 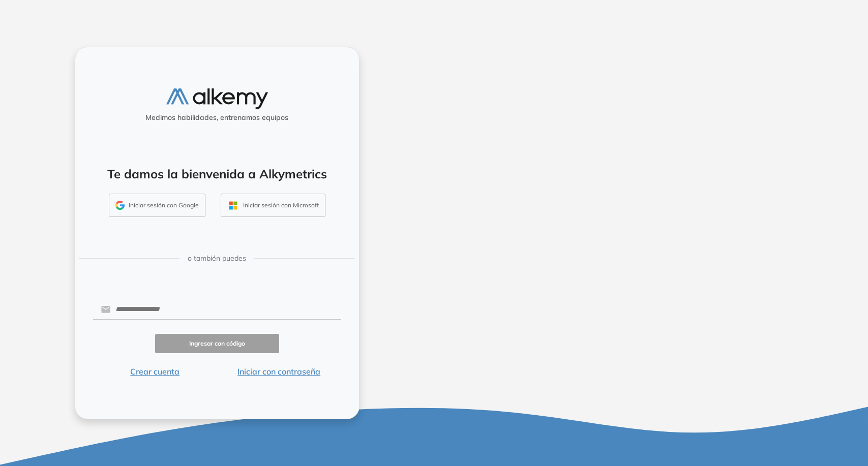 I want to click on img: logo-alkemy, so click(x=217, y=99).